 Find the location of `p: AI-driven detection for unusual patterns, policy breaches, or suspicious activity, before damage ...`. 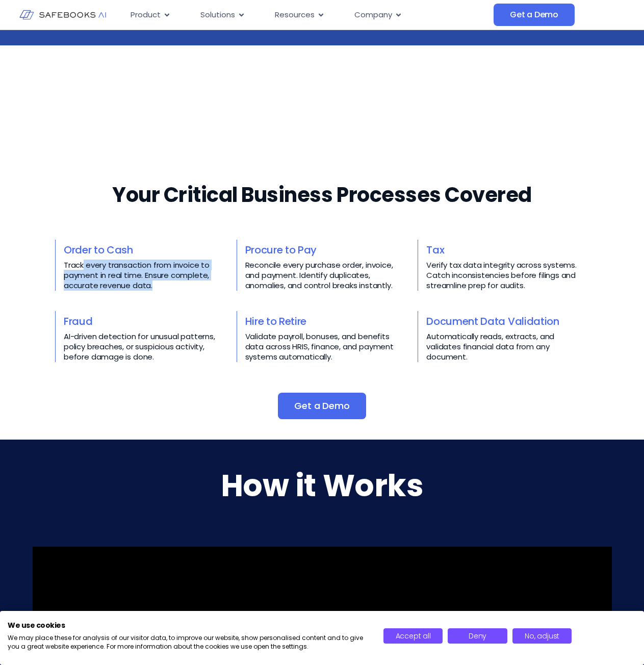

p: AI-driven detection for unusual patterns, policy breaches, or suspicious activity, before damage ... is located at coordinates (145, 347).